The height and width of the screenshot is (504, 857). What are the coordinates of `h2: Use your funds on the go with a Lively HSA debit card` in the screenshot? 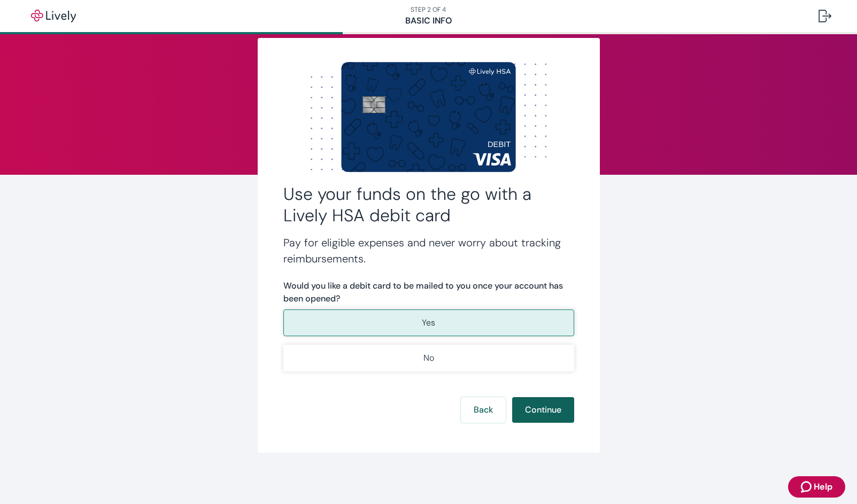 It's located at (428, 204).